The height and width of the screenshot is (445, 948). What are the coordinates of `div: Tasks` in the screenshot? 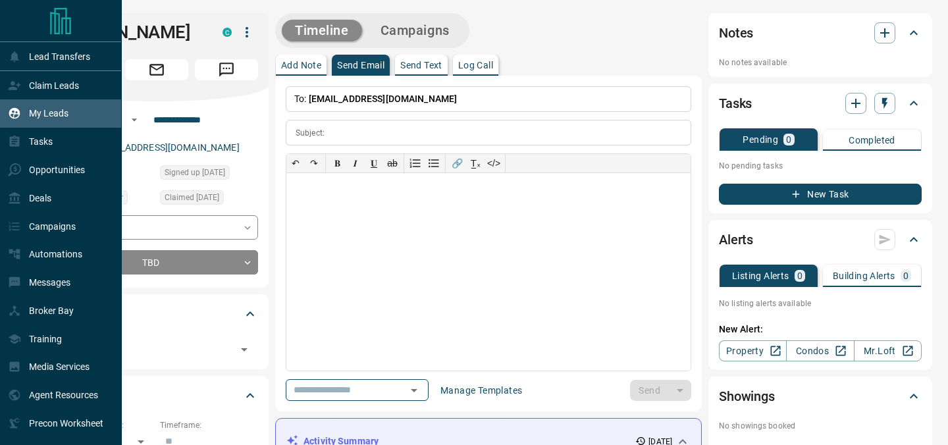 It's located at (821, 103).